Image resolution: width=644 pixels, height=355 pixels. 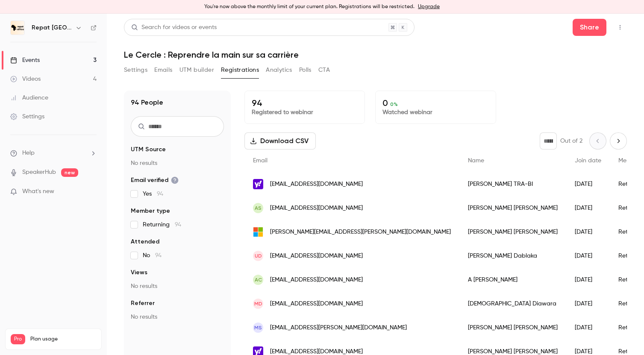 What do you see at coordinates (428, 7) in the screenshot?
I see `a: Upgrade` at bounding box center [428, 7].